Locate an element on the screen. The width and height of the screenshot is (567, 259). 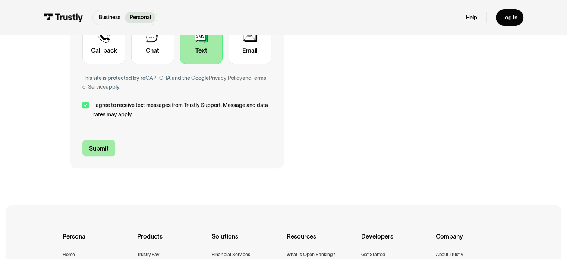
div: Get Started is located at coordinates (373, 254).